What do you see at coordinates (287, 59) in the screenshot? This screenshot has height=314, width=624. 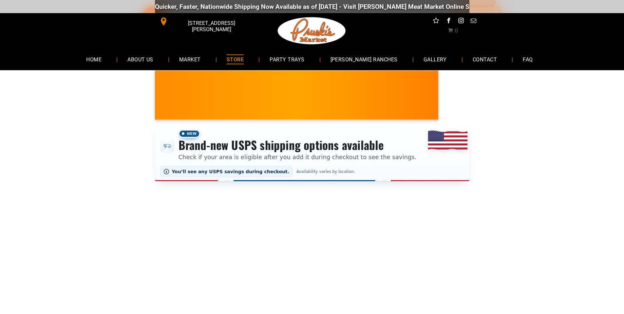 I see `a: PARTY TRAYS` at bounding box center [287, 59].